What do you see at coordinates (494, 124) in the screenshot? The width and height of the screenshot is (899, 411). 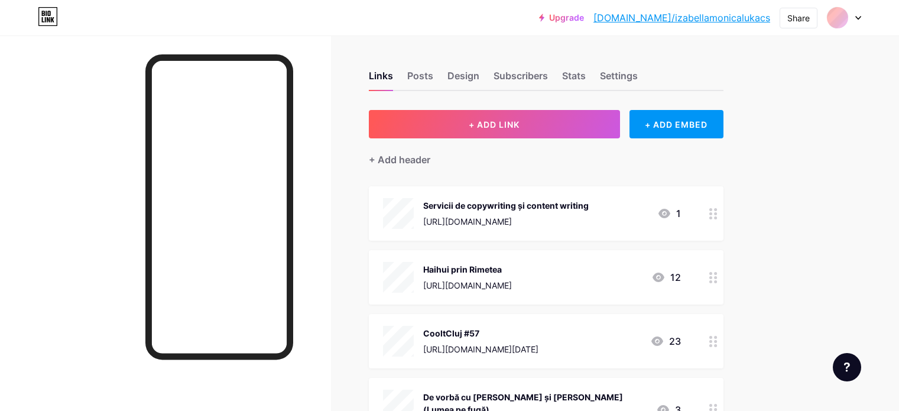 I see `span: + ADD LINK` at bounding box center [494, 124].